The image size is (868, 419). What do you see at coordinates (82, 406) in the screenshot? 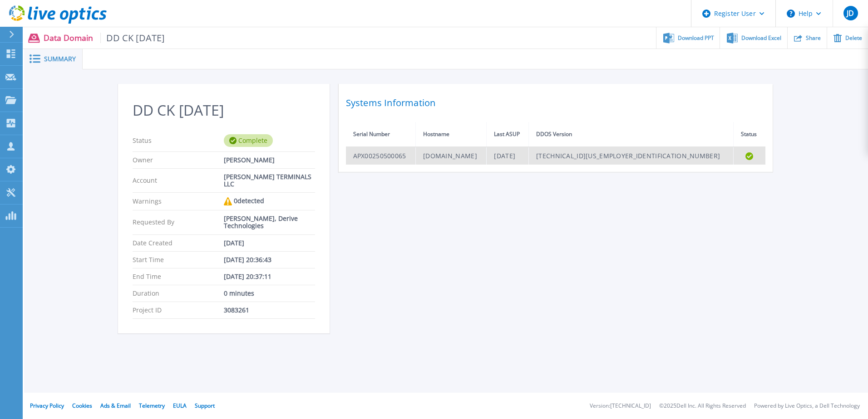
I see `a: Cookies` at bounding box center [82, 406].